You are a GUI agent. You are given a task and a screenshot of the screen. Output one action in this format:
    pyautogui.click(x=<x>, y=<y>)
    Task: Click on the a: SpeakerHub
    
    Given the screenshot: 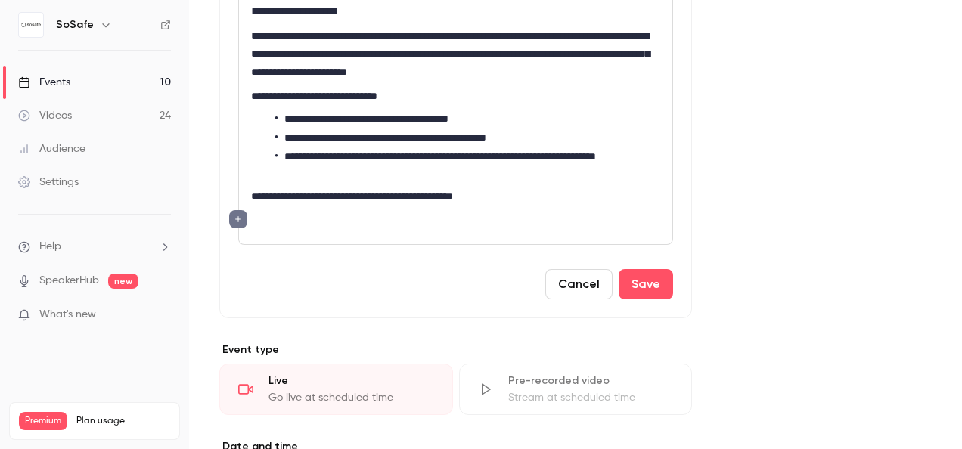 What is the action you would take?
    pyautogui.click(x=69, y=281)
    